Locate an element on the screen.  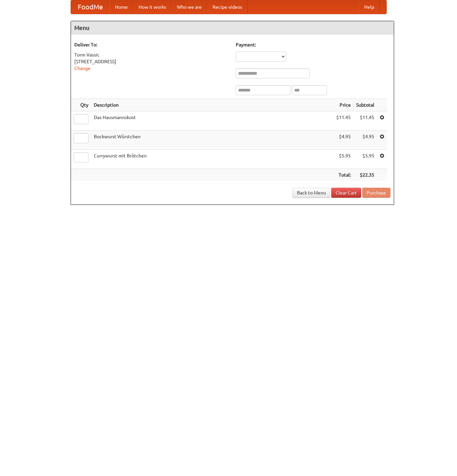
h4: Menu is located at coordinates (232, 28).